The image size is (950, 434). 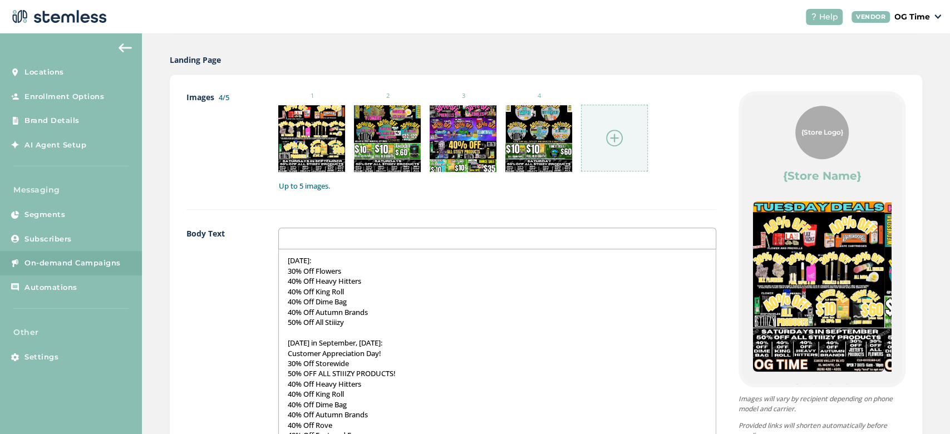 What do you see at coordinates (797, 387) in the screenshot?
I see `button: Item 0` at bounding box center [797, 387].